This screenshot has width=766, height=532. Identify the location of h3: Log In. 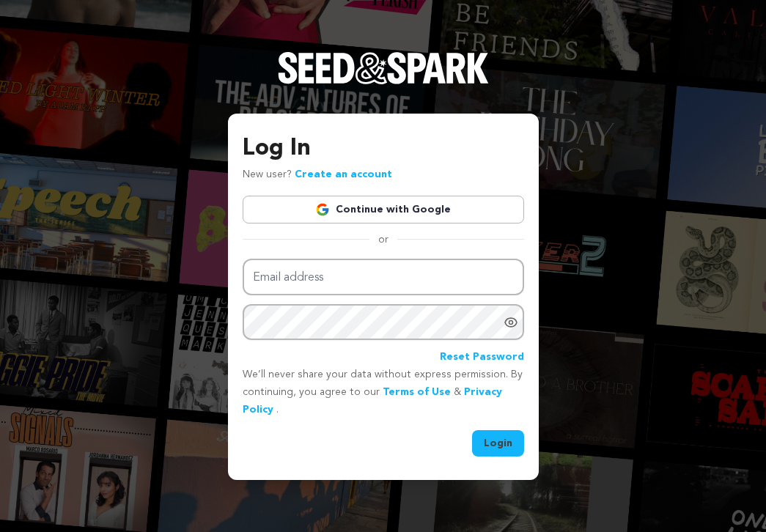
(383, 149).